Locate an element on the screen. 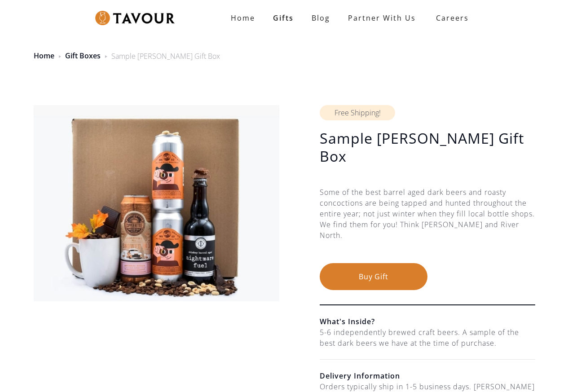  button: Buy Gift is located at coordinates (374, 277).